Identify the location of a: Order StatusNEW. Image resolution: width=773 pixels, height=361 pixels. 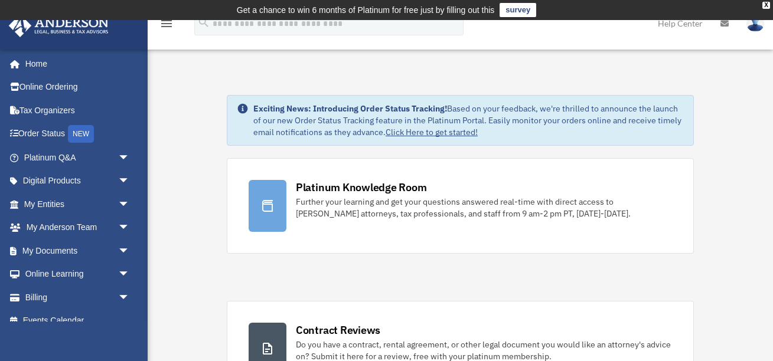
(78, 134).